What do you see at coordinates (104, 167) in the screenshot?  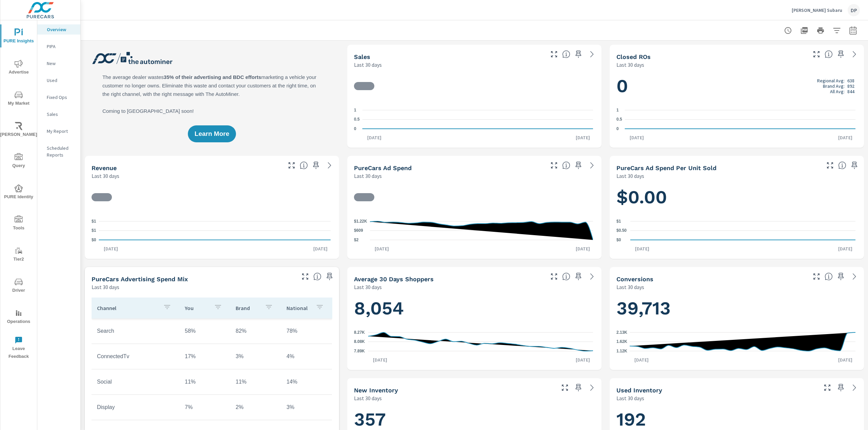 I see `h5: Revenue` at bounding box center [104, 167].